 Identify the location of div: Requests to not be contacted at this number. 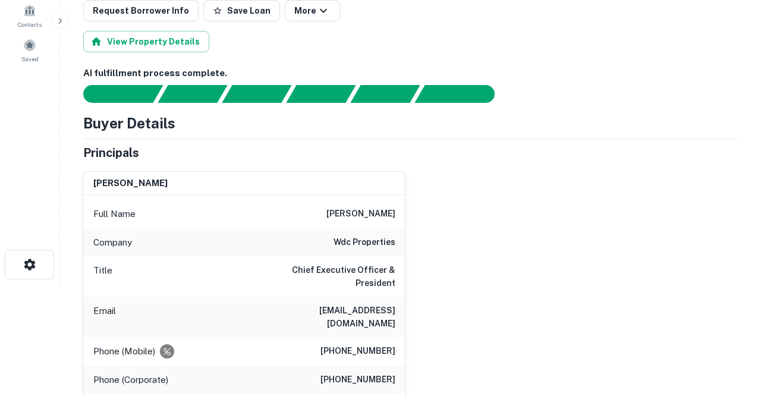
(167, 351).